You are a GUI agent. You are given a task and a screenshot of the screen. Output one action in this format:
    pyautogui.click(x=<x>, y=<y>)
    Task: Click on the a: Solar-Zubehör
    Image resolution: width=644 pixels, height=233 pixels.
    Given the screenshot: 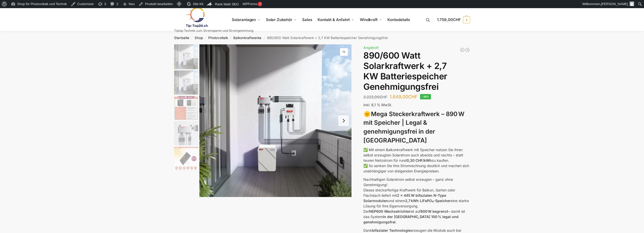 What is the action you would take?
    pyautogui.click(x=282, y=20)
    